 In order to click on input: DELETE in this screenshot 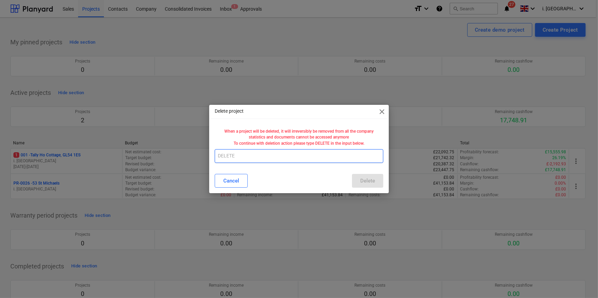, I will do `click(299, 156)`.